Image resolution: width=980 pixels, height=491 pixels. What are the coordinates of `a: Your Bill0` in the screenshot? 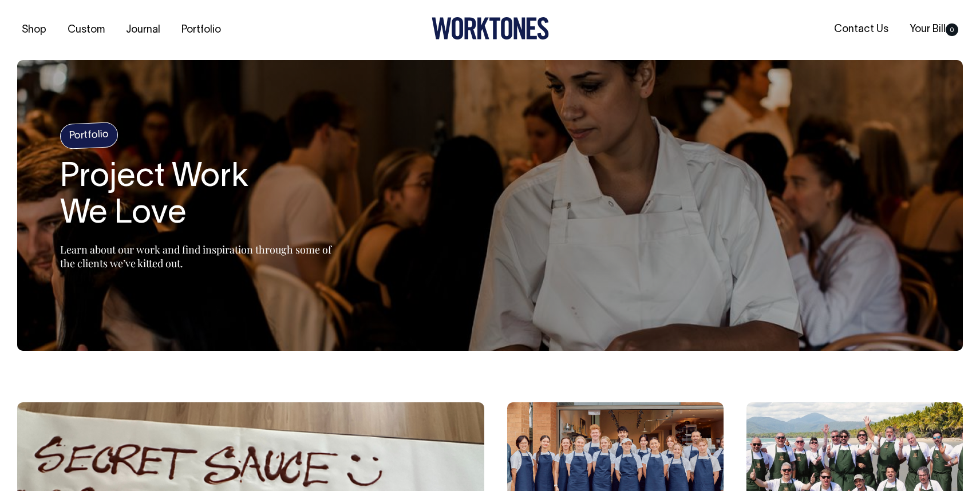 It's located at (933, 29).